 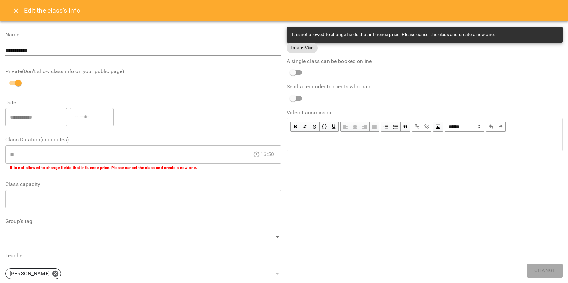 I want to click on b: It is not allowed to change fields that influence price. Please cancel the class and create a new..., so click(x=103, y=167).